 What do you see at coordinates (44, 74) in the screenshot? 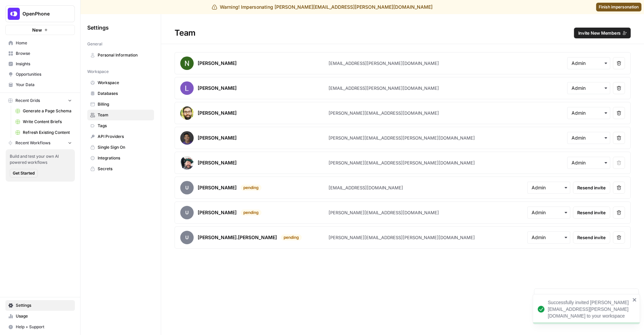
I see `span: Opportunities` at bounding box center [44, 74].